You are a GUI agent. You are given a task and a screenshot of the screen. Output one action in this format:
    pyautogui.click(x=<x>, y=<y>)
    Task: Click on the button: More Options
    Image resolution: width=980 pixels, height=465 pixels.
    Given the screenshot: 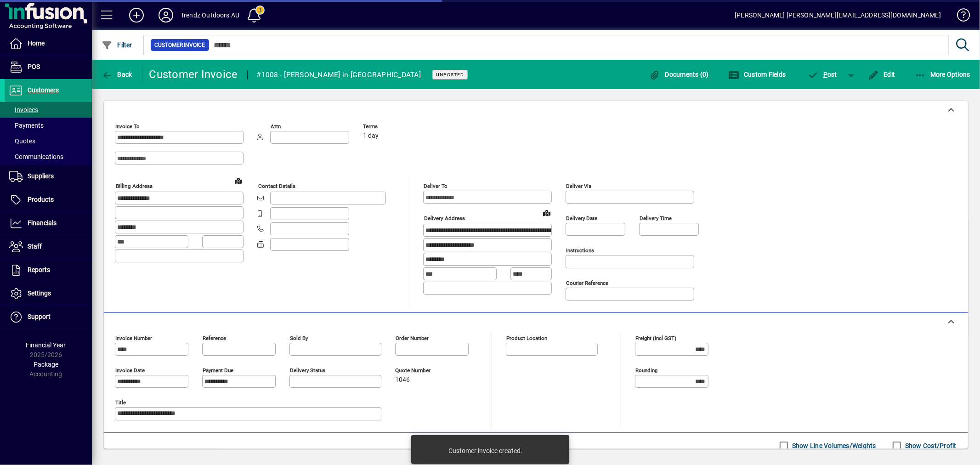 What is the action you would take?
    pyautogui.click(x=942, y=74)
    